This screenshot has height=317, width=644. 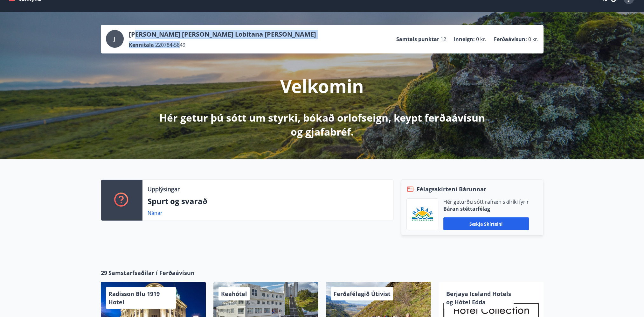 What do you see at coordinates (322, 86) in the screenshot?
I see `p: Velkomin` at bounding box center [322, 86].